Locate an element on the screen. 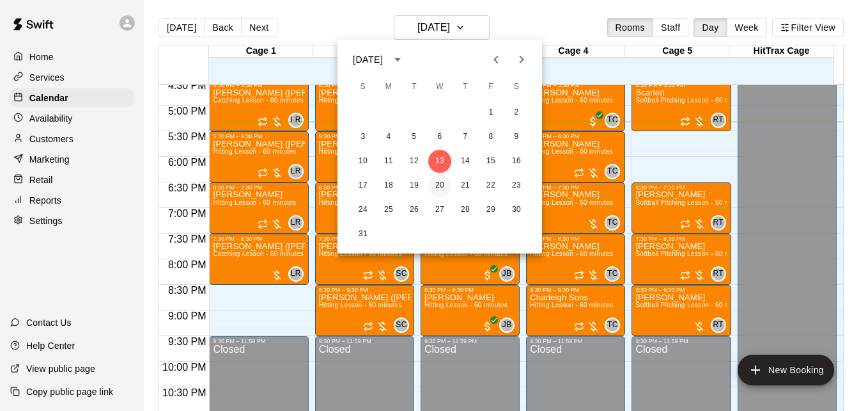  button: 5 is located at coordinates (414, 137).